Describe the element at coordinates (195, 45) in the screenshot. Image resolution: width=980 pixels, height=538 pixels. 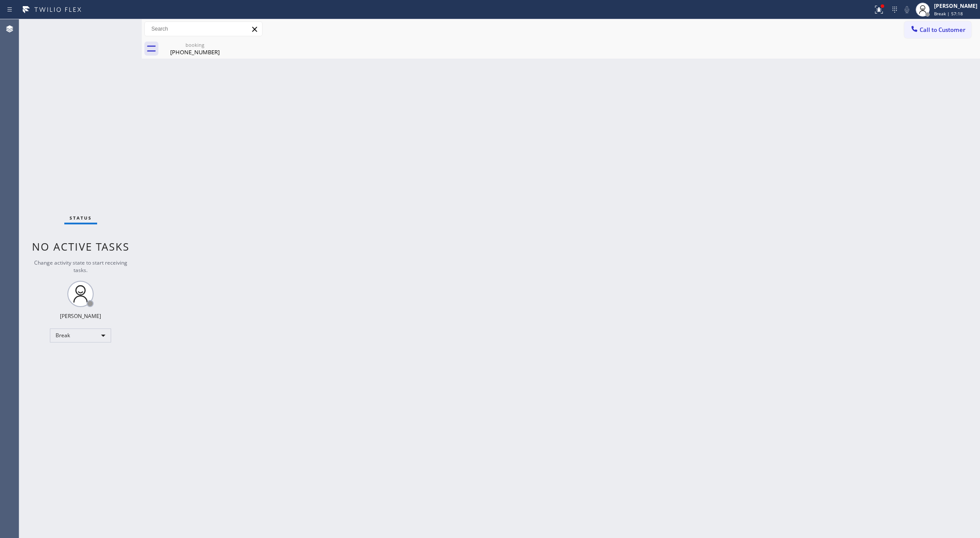
I see `div: booking` at that location.